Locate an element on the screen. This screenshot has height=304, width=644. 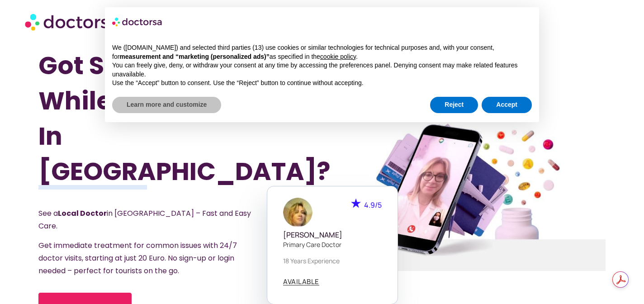
strong: measurement and “marketing (personalized ads)” is located at coordinates (194, 56).